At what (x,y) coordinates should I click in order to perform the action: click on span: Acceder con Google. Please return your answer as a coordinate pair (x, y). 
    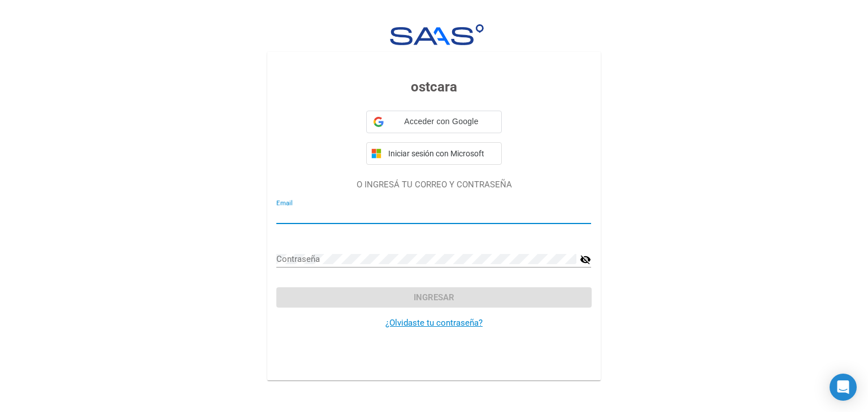
    Looking at the image, I should click on (441, 122).